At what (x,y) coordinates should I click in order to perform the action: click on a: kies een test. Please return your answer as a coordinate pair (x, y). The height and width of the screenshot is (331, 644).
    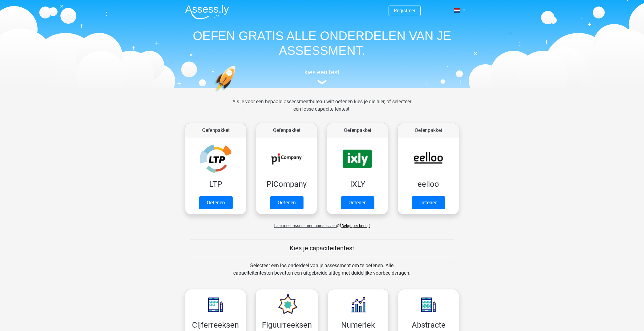
    Looking at the image, I should click on (322, 77).